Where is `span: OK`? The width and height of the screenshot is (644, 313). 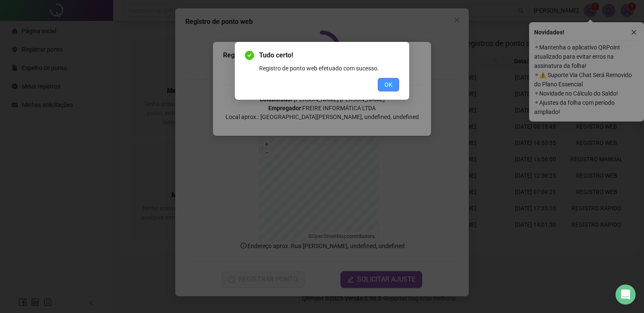
span: OK is located at coordinates (388, 85).